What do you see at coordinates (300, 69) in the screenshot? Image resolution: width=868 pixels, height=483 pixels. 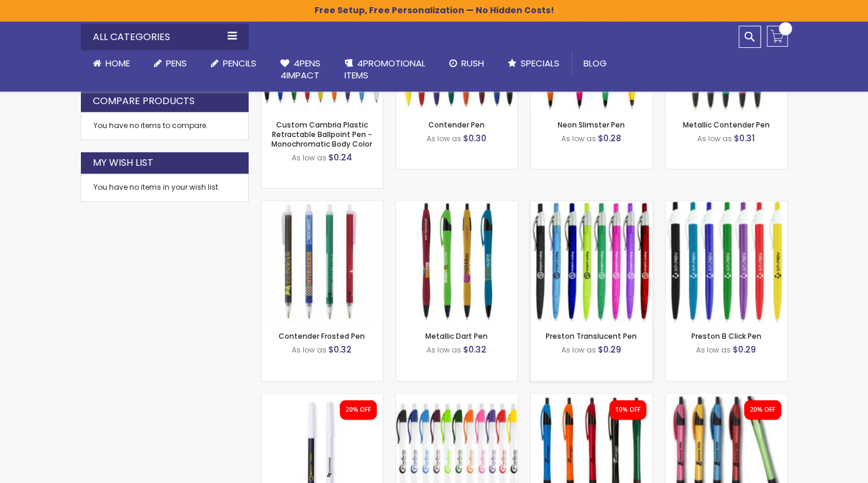 I see `a: 4Pens4impact` at bounding box center [300, 69].